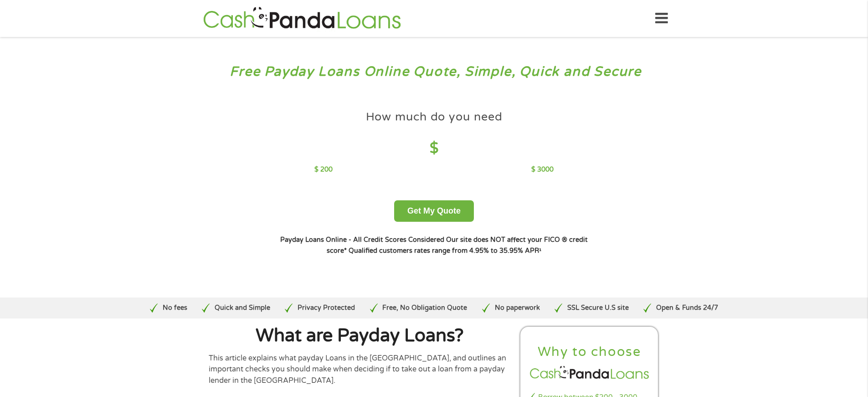  Describe the element at coordinates (457, 245) in the screenshot. I see `strong: Our site does NOT affect your FICO ® credit score*` at that location.